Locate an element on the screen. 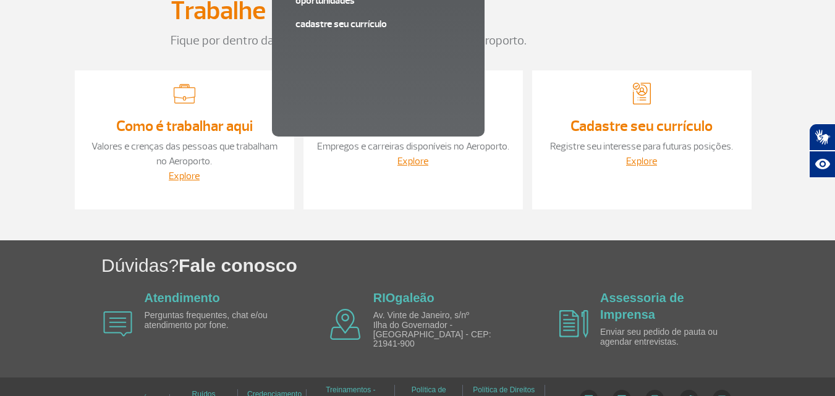 The width and height of the screenshot is (835, 396). p: Perguntas frequentes, chat e/ou atendimento por fone. is located at coordinates (216, 320).